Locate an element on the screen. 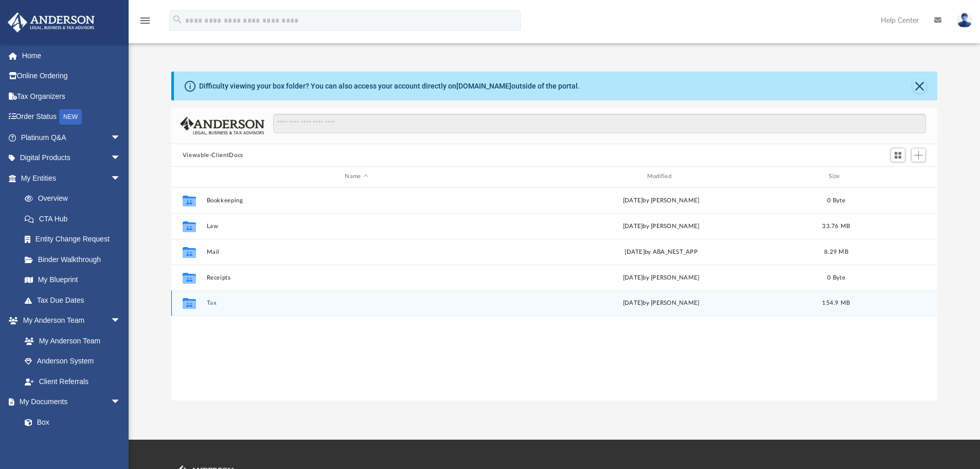  a: Box is located at coordinates (70, 422).